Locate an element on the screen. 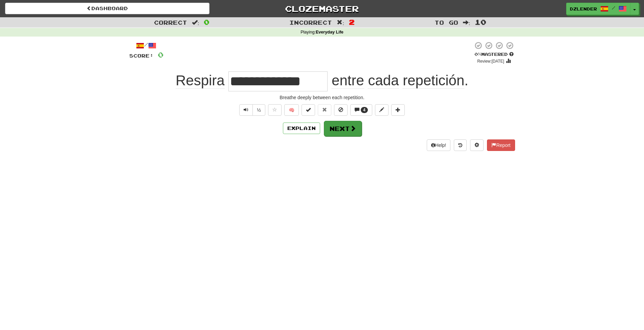 Image resolution: width=644 pixels, height=330 pixels. button: Explain is located at coordinates (301, 128).